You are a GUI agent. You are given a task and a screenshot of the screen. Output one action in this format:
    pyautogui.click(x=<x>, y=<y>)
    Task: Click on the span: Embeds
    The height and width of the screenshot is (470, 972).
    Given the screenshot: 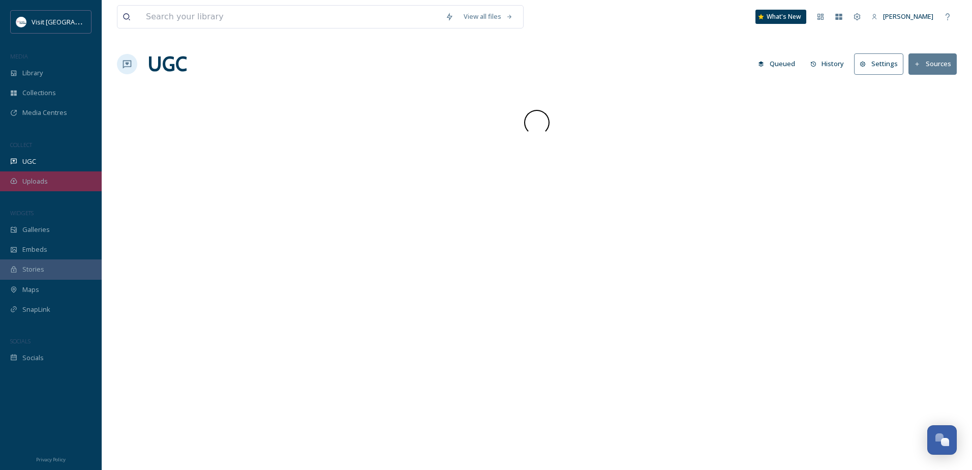 What is the action you would take?
    pyautogui.click(x=35, y=249)
    